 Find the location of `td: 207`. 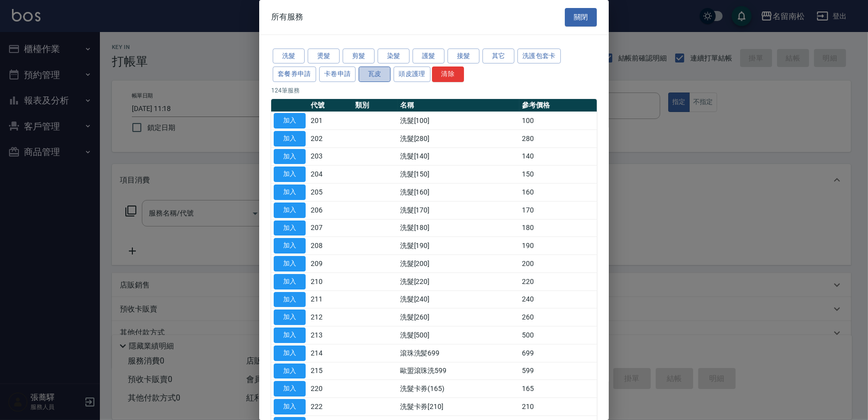

td: 207 is located at coordinates (330, 228).